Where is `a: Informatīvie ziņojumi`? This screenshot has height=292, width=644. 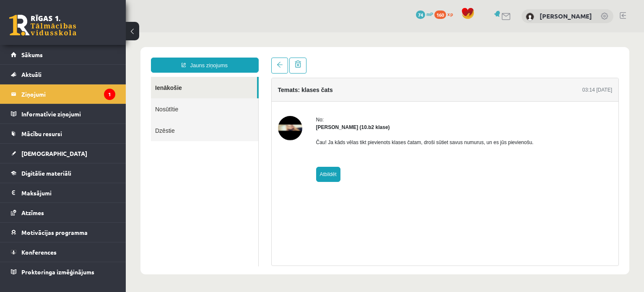
a: Informatīvie ziņojumi is located at coordinates (63, 113).